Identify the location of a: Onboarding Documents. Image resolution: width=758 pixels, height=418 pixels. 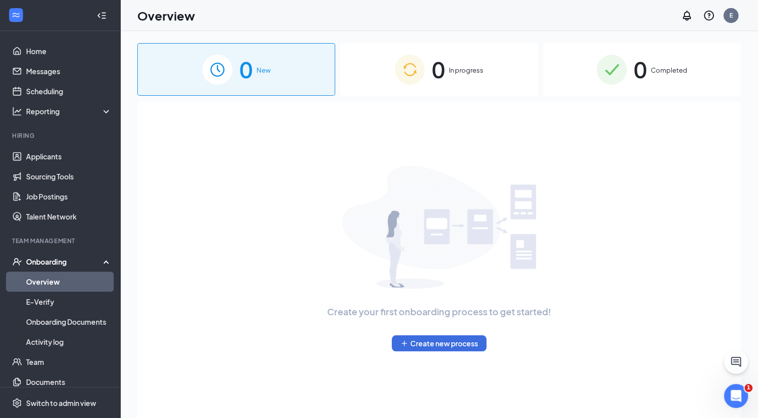
(69, 321).